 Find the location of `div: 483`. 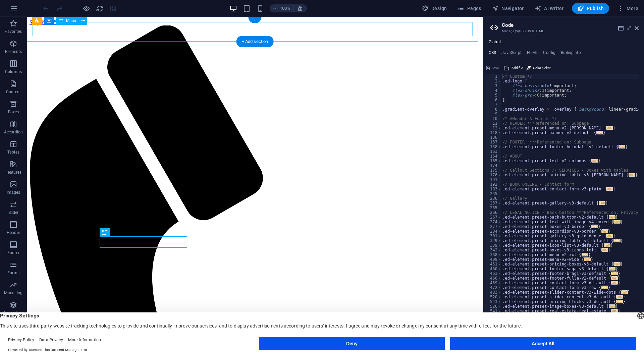

div: 483 is located at coordinates (493, 292).